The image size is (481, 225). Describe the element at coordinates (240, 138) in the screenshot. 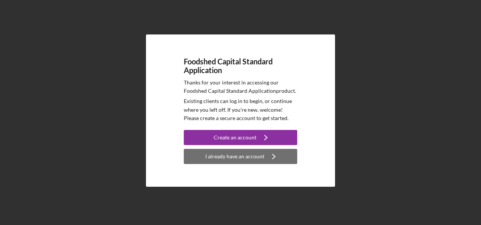

I see `a: Create an account` at that location.